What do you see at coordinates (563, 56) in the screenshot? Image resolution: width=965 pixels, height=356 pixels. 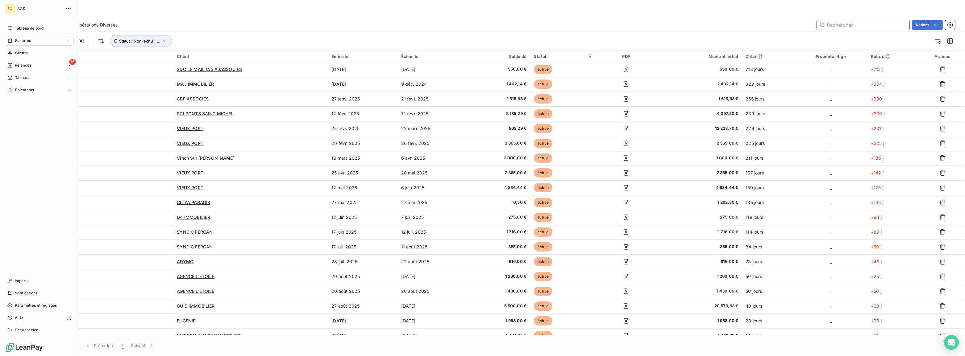 I see `div: Statut` at bounding box center [563, 56].